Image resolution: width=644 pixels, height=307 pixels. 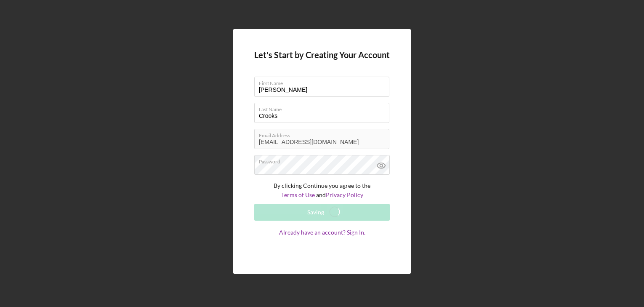 What do you see at coordinates (298, 195) in the screenshot?
I see `a: Terms of Use` at bounding box center [298, 195].